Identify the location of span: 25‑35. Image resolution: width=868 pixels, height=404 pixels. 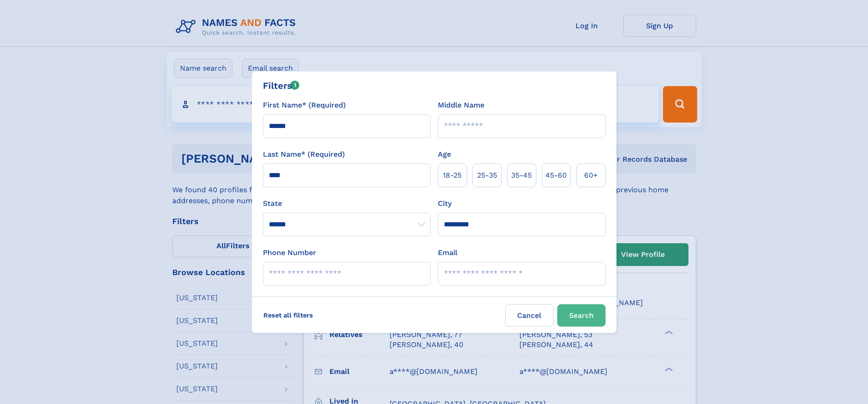
(487, 175).